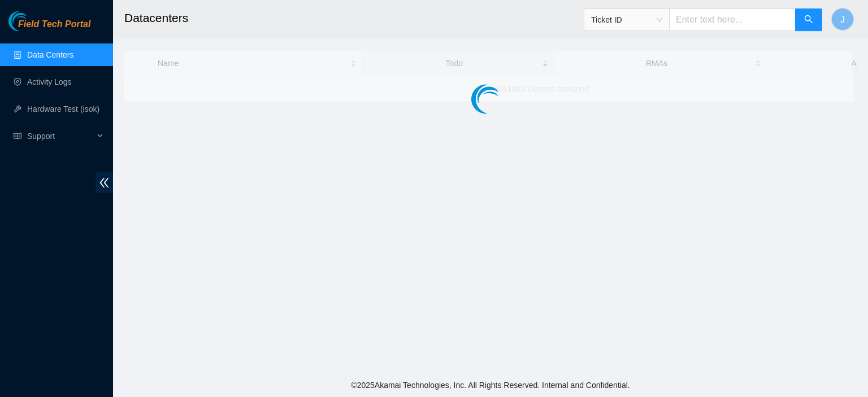 This screenshot has height=397, width=868. What do you see at coordinates (18, 136) in the screenshot?
I see `span: read` at bounding box center [18, 136].